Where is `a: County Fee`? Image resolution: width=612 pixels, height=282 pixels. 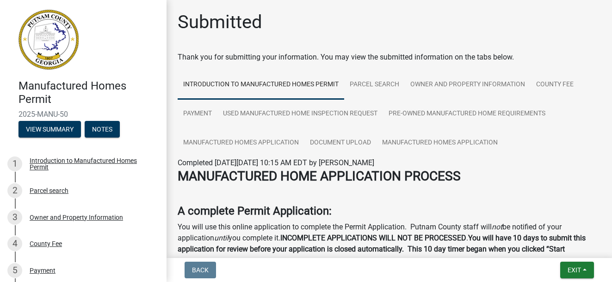
a: County Fee is located at coordinates (554, 85).